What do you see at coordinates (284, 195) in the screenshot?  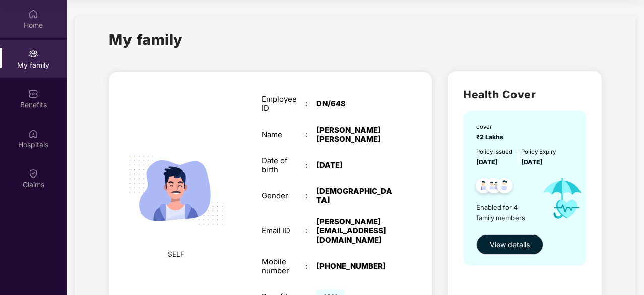 I see `div: Gender` at bounding box center [284, 195].